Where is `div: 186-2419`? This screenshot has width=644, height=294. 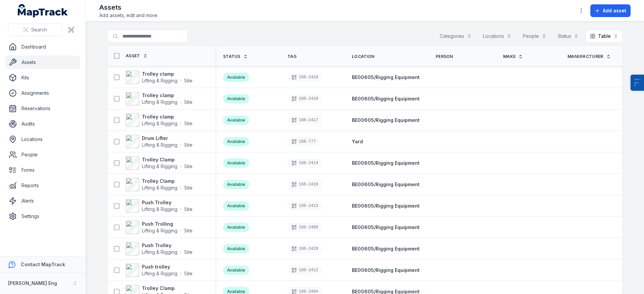 div: 186-2419 is located at coordinates (305, 77).